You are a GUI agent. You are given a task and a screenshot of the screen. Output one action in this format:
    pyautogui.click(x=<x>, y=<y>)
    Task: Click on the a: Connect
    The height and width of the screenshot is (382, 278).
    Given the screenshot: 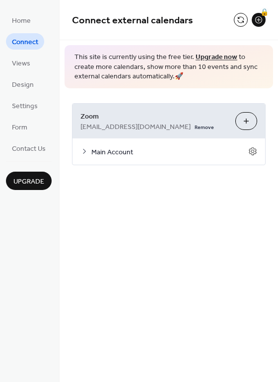 What is the action you would take?
    pyautogui.click(x=25, y=41)
    